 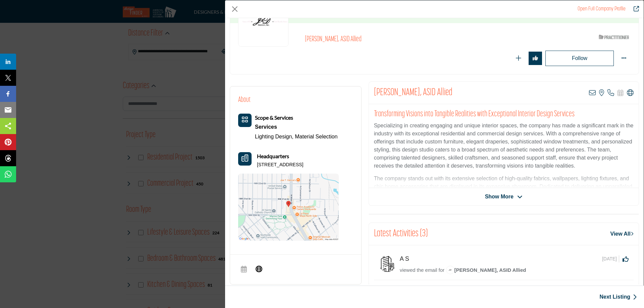 I want to click on i: Click to Like this activity, so click(x=626, y=259).